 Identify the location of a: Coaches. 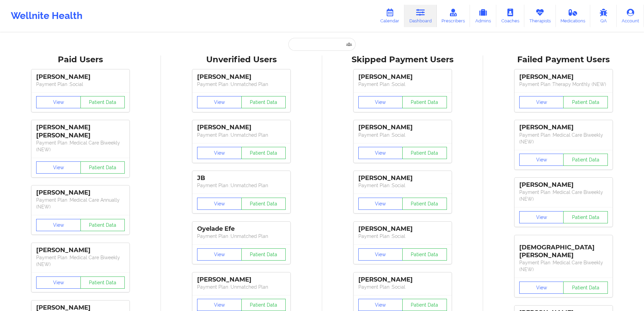
(510, 16).